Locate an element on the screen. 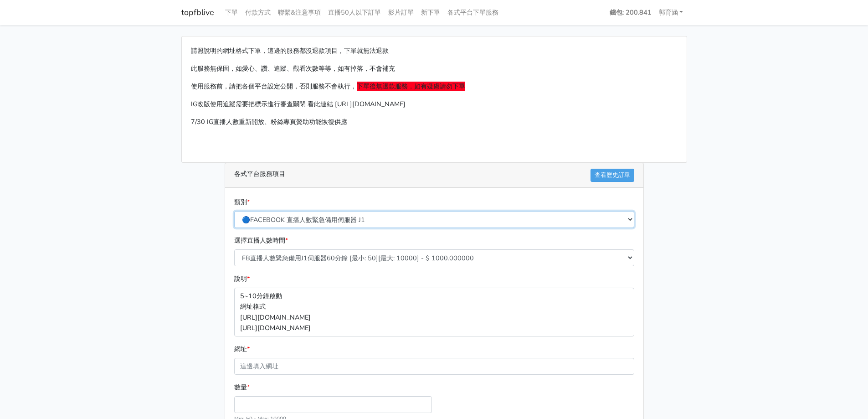 The image size is (868, 419). a: topfblive is located at coordinates (198, 12).